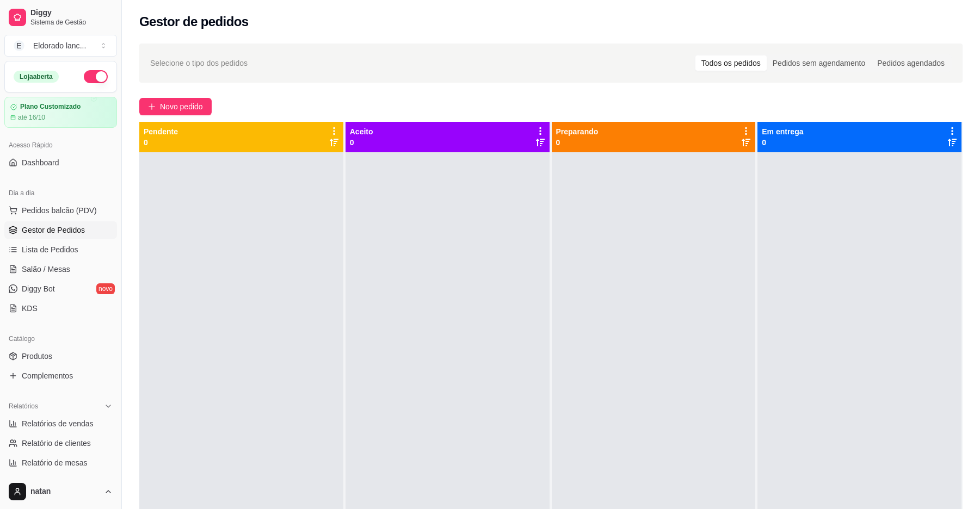 The image size is (980, 509). What do you see at coordinates (50, 107) in the screenshot?
I see `article: Plano Customizado` at bounding box center [50, 107].